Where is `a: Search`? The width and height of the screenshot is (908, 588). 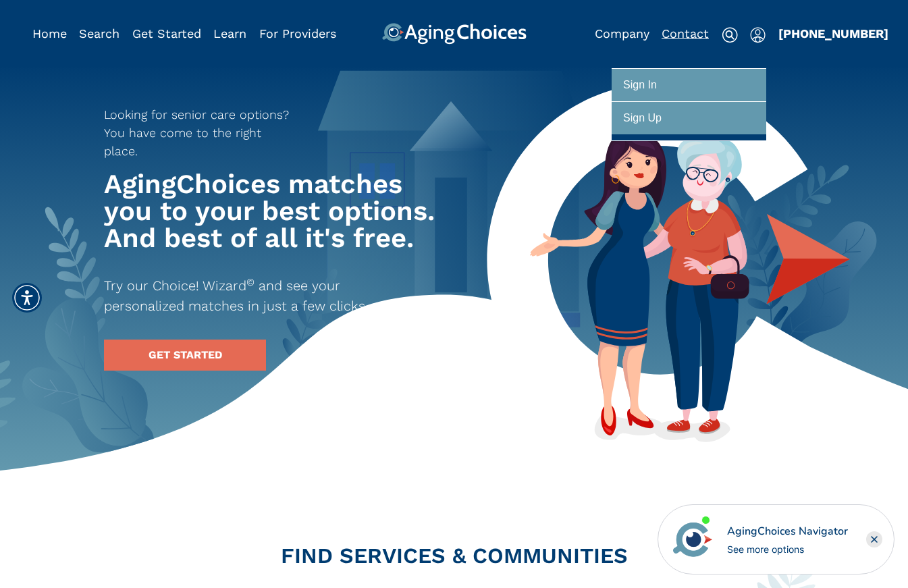 a: Search is located at coordinates (99, 33).